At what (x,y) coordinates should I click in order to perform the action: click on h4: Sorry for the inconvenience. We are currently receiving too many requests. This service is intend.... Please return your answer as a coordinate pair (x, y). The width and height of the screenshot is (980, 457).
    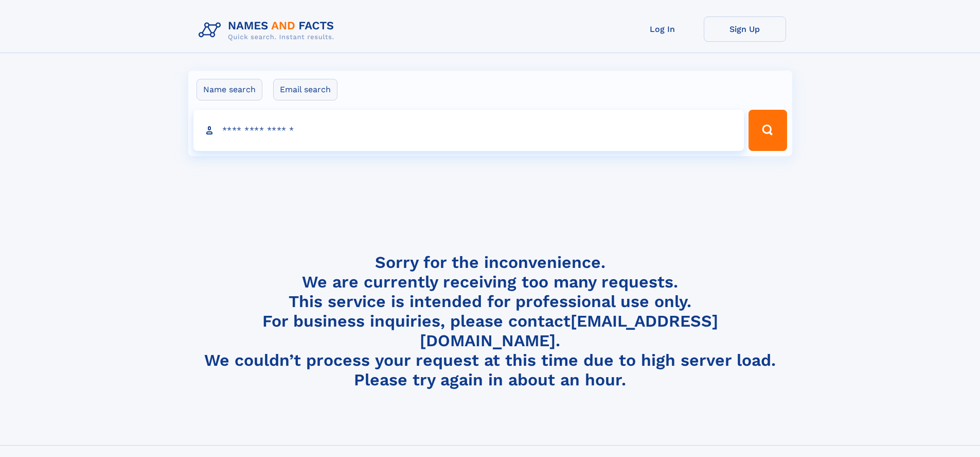
    Looking at the image, I should click on (491, 320).